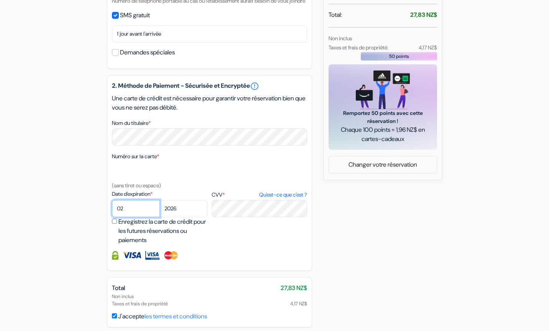  Describe the element at coordinates (163, 317) in the screenshot. I see `label: J'accepte` at that location.